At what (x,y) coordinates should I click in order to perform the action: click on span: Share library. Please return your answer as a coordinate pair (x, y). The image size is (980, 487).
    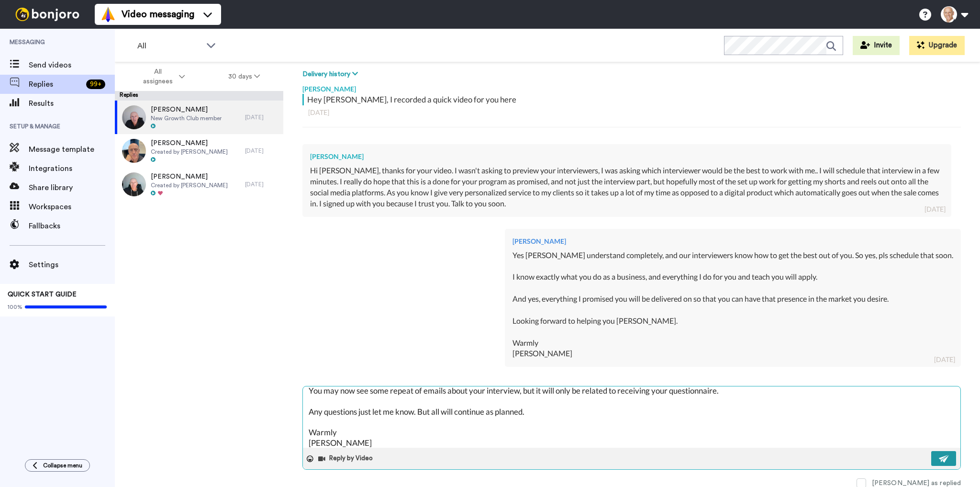
    Looking at the image, I should click on (72, 187).